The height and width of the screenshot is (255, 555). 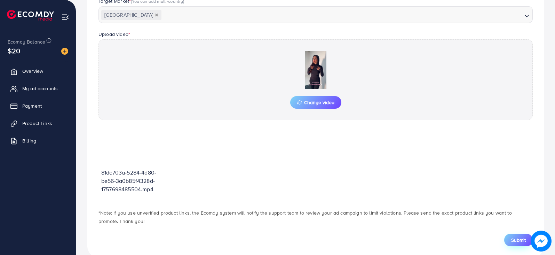 I want to click on span: $20, so click(x=14, y=50).